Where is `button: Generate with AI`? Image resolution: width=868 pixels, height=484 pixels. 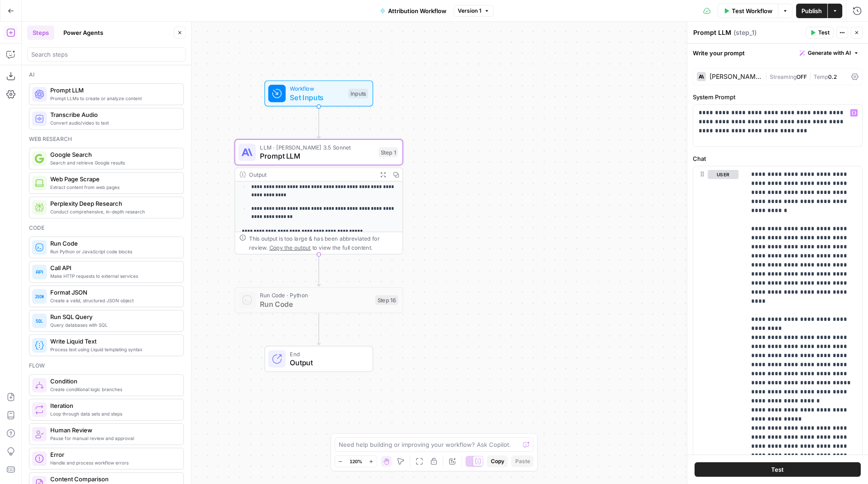 button: Generate with AI is located at coordinates (829, 53).